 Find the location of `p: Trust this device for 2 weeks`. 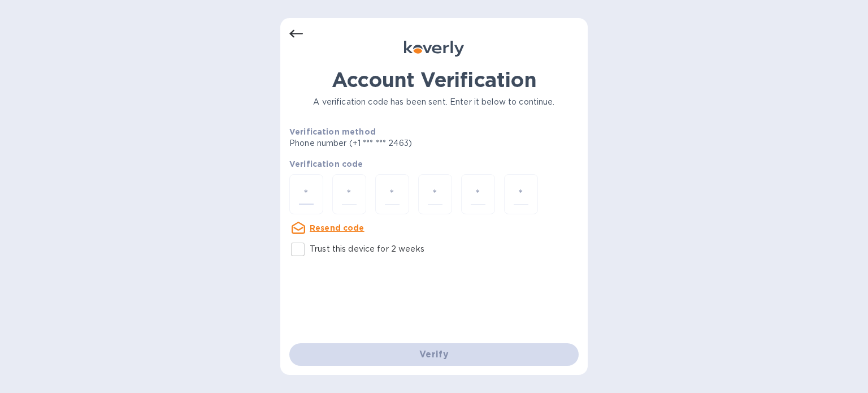

p: Trust this device for 2 weeks is located at coordinates (367, 249).